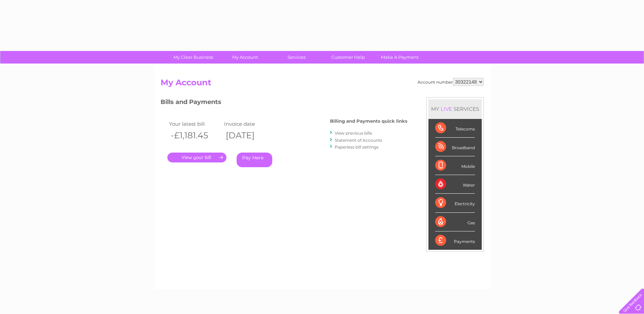 This screenshot has height=314, width=644. Describe the element at coordinates (348, 57) in the screenshot. I see `a: Customer Help` at that location.